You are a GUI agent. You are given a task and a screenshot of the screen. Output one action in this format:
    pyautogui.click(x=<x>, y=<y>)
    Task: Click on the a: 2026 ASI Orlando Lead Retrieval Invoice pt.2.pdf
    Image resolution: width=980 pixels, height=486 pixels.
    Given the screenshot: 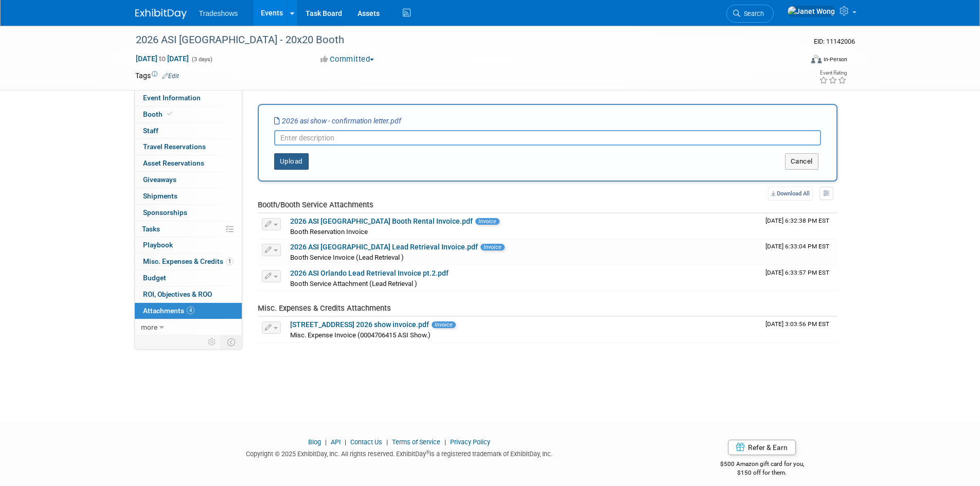 What is the action you would take?
    pyautogui.click(x=369, y=273)
    